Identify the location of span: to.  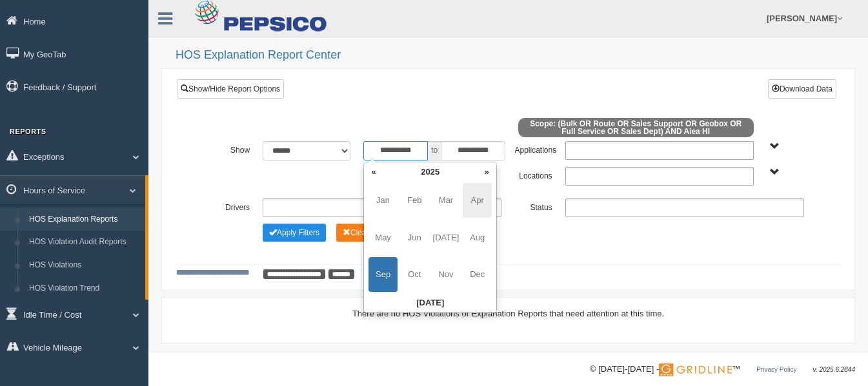
(434, 151).